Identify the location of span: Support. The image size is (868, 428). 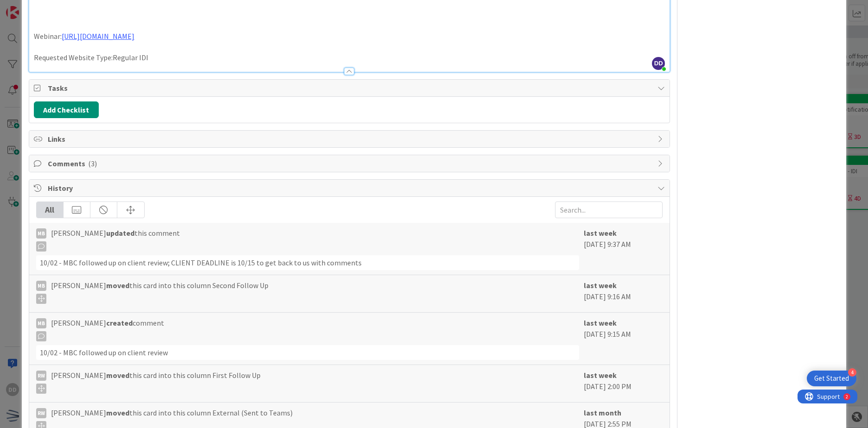
(31, 7).